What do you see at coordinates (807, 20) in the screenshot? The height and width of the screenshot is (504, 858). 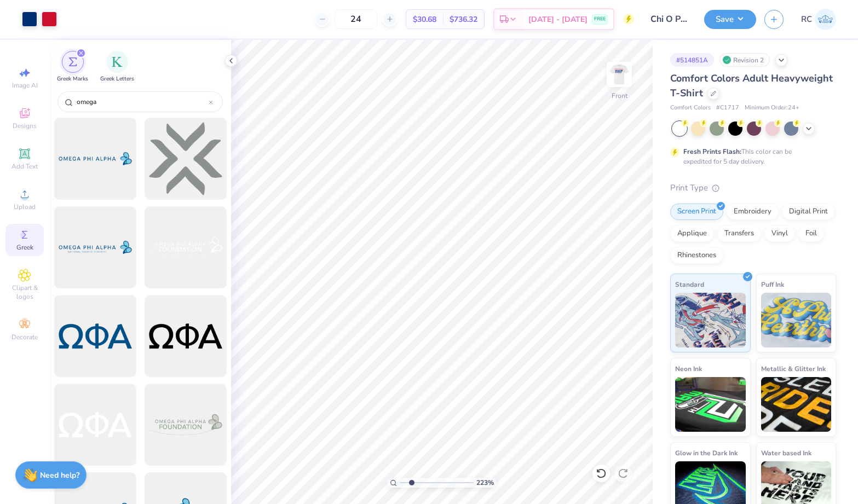 I see `span: RC` at bounding box center [807, 20].